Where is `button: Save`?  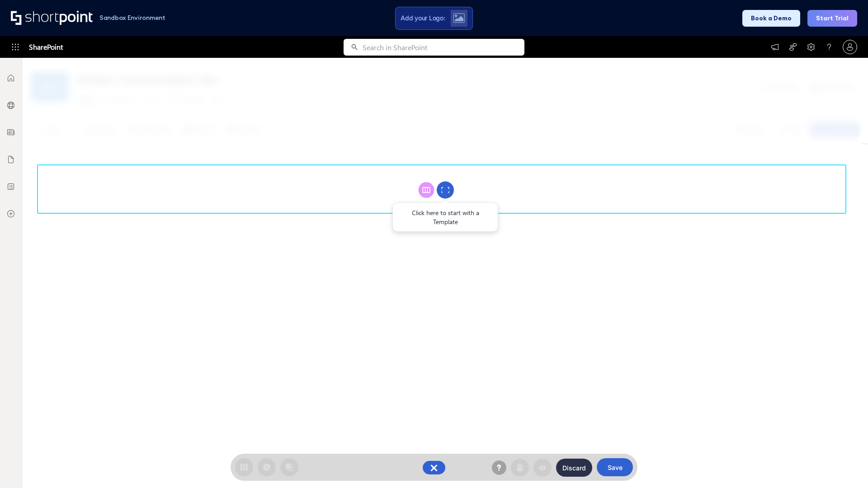
button: Save is located at coordinates (615, 467).